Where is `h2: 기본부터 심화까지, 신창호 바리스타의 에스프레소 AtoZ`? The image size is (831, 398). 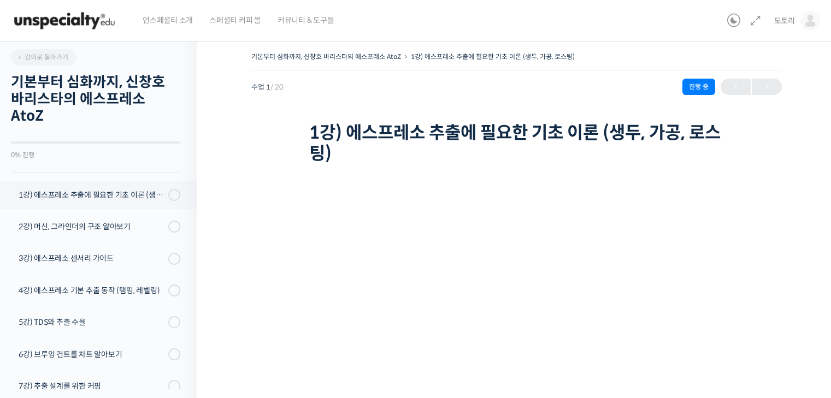 h2: 기본부터 심화까지, 신창호 바리스타의 에스프레소 AtoZ is located at coordinates (96, 99).